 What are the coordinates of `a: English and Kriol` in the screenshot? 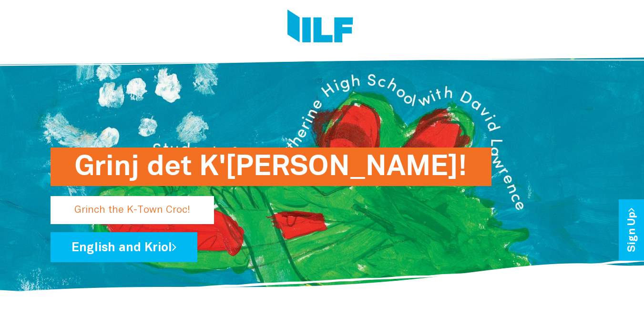 It's located at (124, 247).